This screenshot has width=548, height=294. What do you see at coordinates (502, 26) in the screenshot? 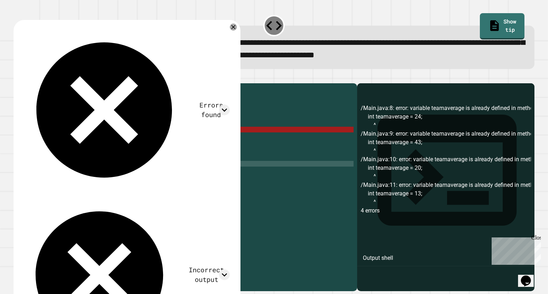
I see `a: Show tip` at bounding box center [502, 26].